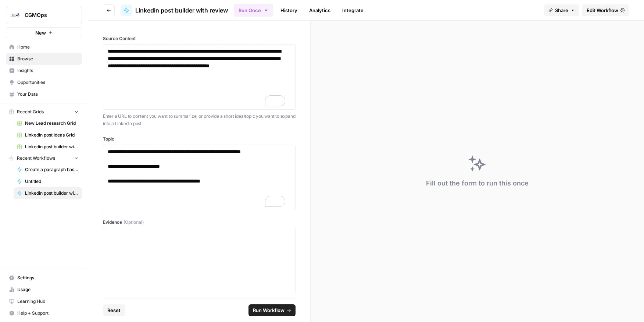  I want to click on button: Reset, so click(114, 310).